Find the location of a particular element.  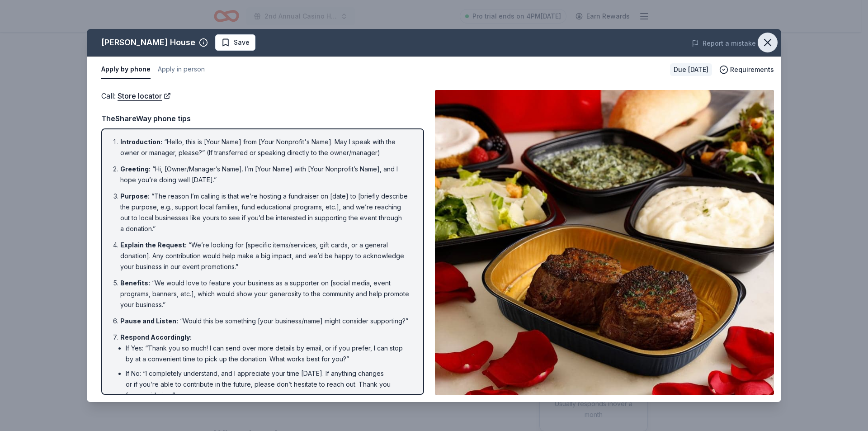

button: Apply in person is located at coordinates (181, 70).